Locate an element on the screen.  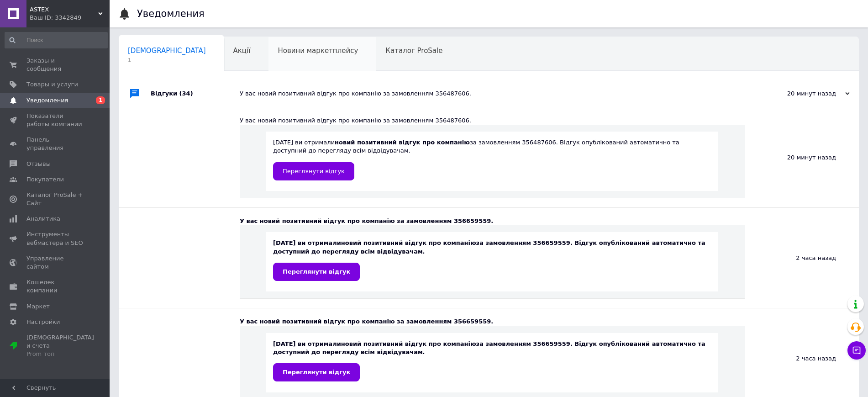
span: Отзывы is located at coordinates (39, 164).